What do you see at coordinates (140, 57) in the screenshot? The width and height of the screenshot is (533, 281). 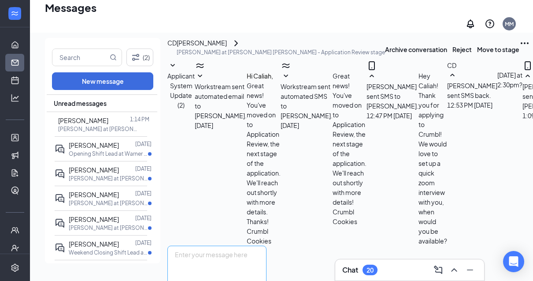 I see `button: Filter (2)` at bounding box center [140, 57].